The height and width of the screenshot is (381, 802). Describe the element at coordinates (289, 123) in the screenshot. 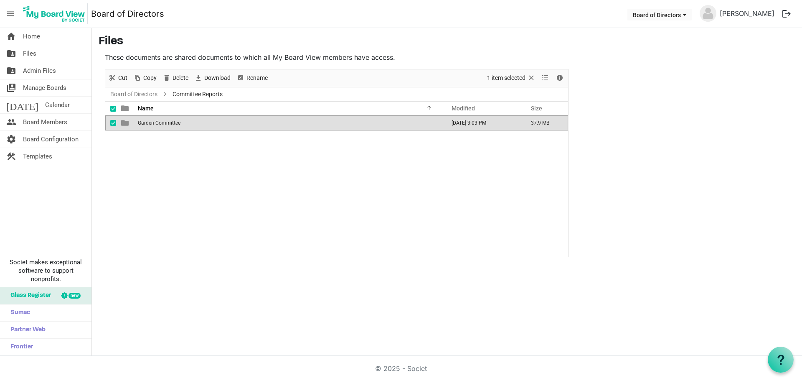

I see `td: Garden Committee is template cell column header Name` at that location.